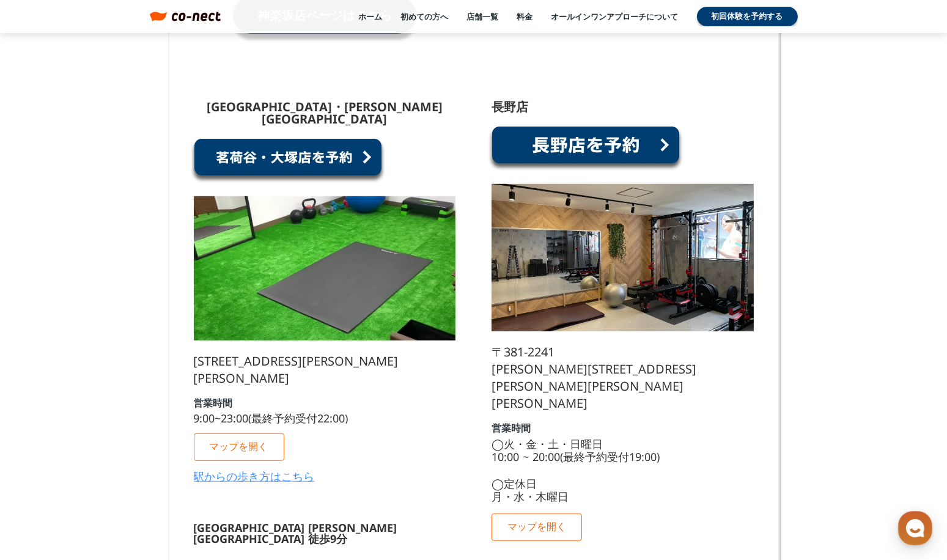 The width and height of the screenshot is (947, 560). Describe the element at coordinates (510, 107) in the screenshot. I see `p: 長野店` at that location.